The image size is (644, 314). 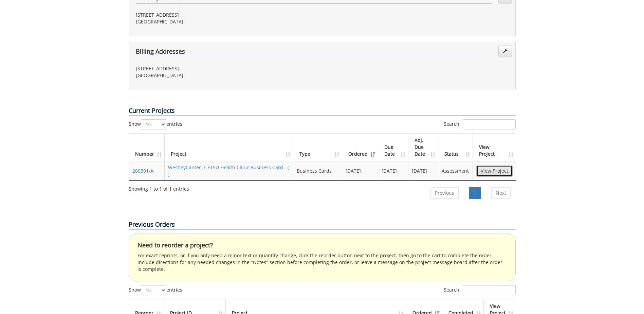 What do you see at coordinates (444, 193) in the screenshot?
I see `a: Previous` at bounding box center [444, 193].